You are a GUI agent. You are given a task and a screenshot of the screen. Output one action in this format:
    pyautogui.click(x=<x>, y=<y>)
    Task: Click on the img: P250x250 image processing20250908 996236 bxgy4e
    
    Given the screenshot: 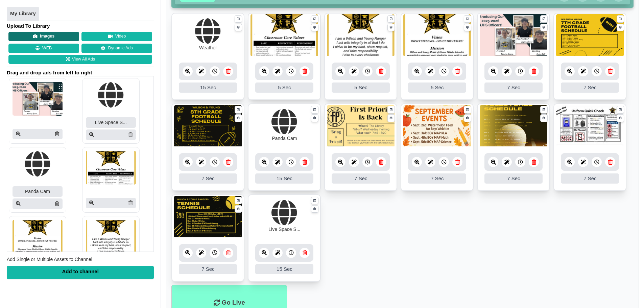 What is the action you would take?
    pyautogui.click(x=38, y=237)
    